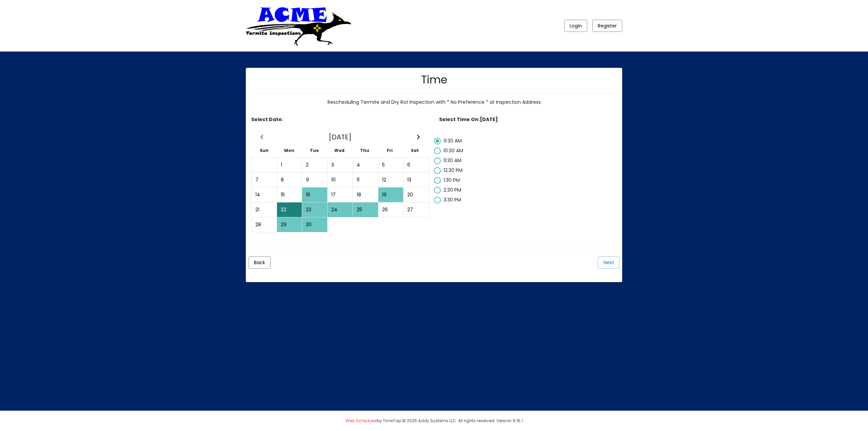 This screenshot has width=868, height=431. What do you see at coordinates (289, 225) in the screenshot?
I see `div: Mon September 29 available` at bounding box center [289, 225].